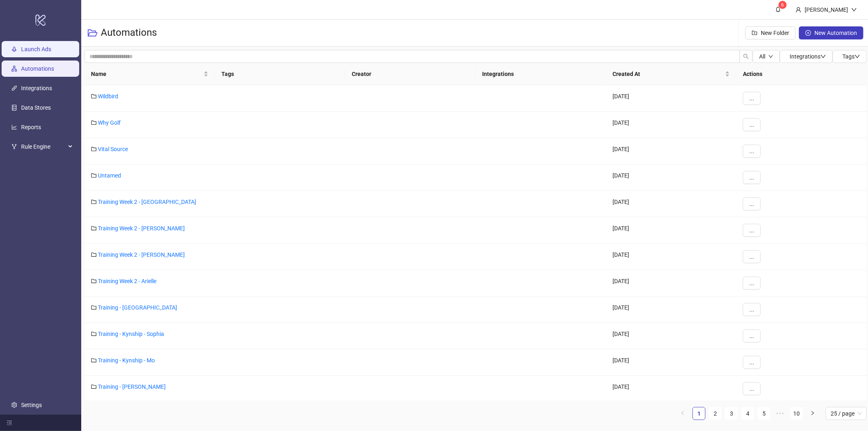 This screenshot has width=868, height=431. Describe the element at coordinates (748, 413) in the screenshot. I see `li: 4` at that location.